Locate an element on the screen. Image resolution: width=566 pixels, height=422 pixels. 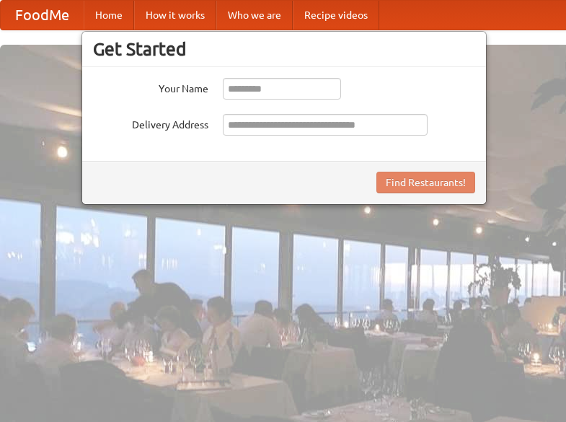
label: Delivery Address is located at coordinates (151, 123).